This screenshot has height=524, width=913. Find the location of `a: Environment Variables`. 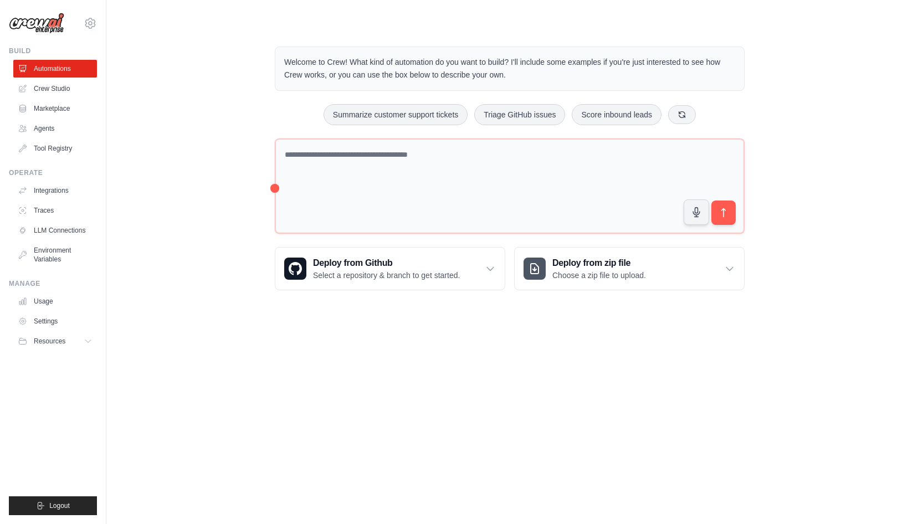

a: Environment Variables is located at coordinates (55, 255).